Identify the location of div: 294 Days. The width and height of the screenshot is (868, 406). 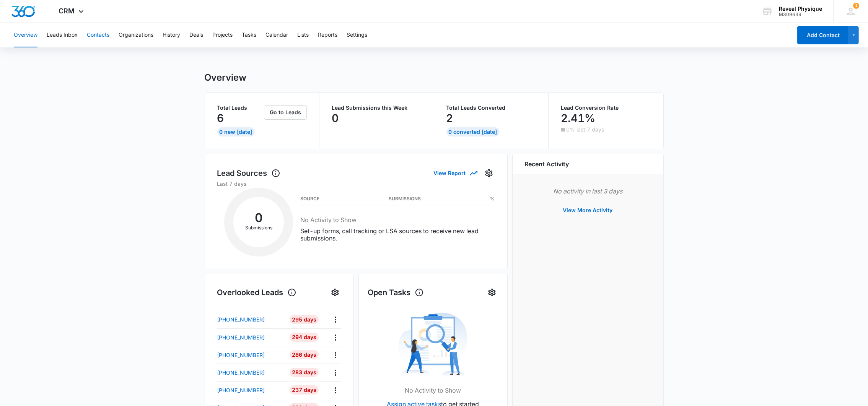
(304, 338).